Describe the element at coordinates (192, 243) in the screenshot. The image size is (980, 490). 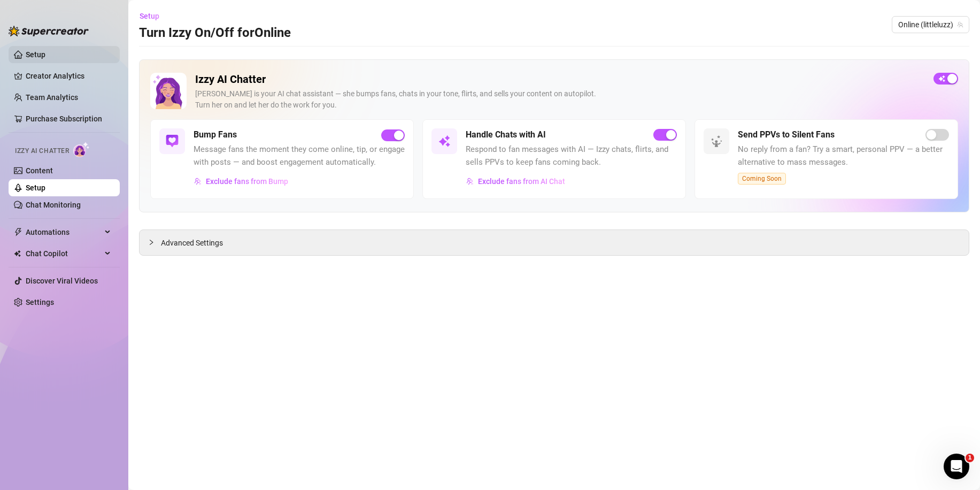
I see `span: Advanced Settings` at that location.